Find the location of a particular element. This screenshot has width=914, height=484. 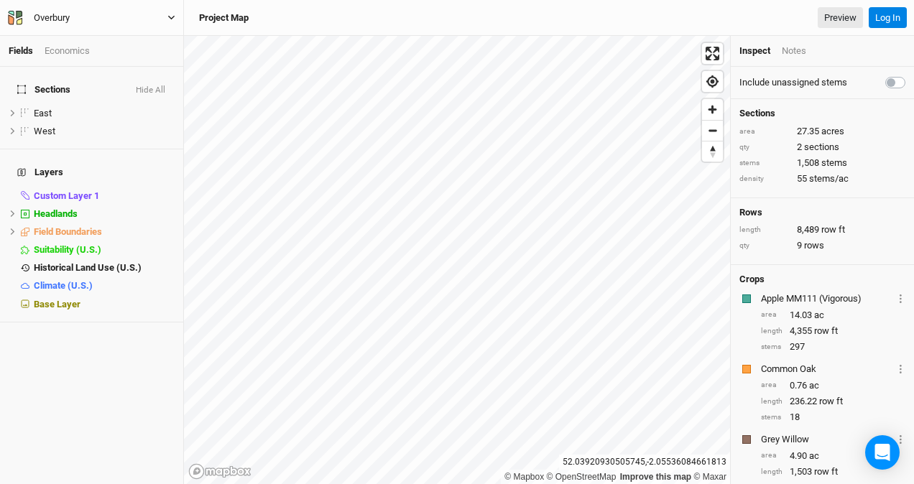

div: Suitability (U.S.) is located at coordinates (104, 250).